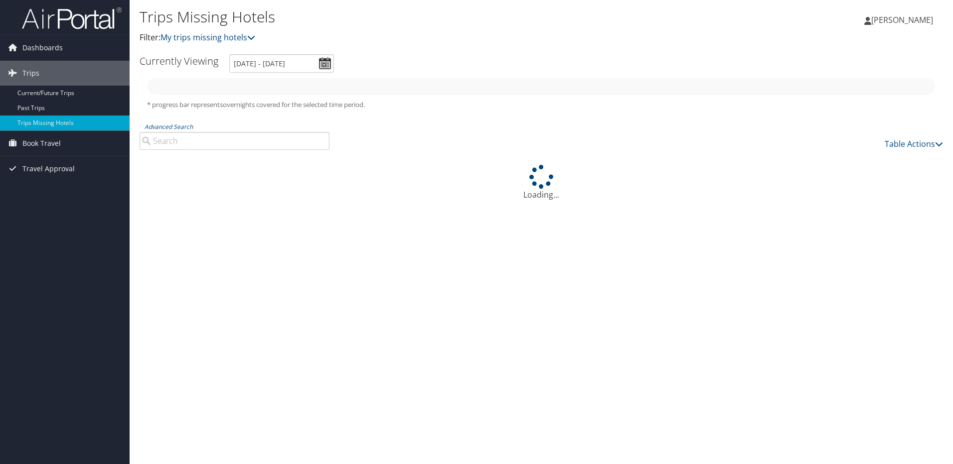 The image size is (953, 464). Describe the element at coordinates (208, 37) in the screenshot. I see `a: My trips missing hotels` at that location.